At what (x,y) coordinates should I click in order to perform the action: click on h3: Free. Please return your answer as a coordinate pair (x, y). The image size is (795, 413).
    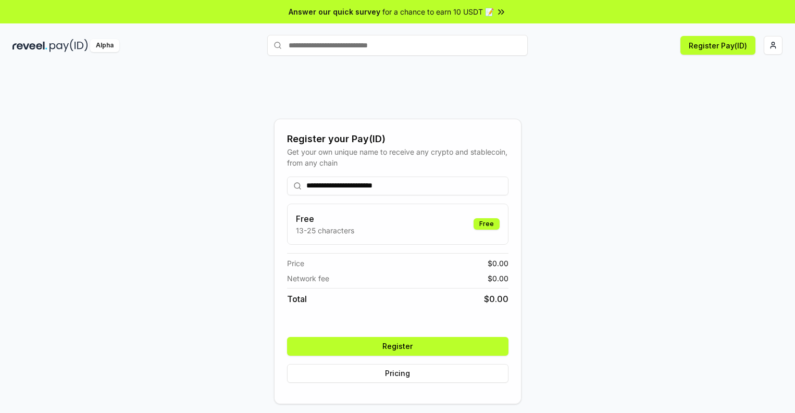
    Looking at the image, I should click on (325, 219).